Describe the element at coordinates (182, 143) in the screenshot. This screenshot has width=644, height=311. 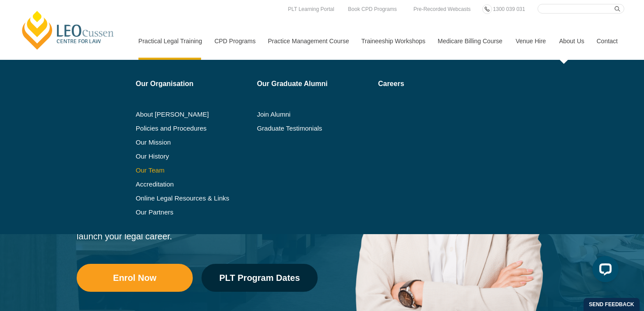
I see `a: Our Mission` at that location.